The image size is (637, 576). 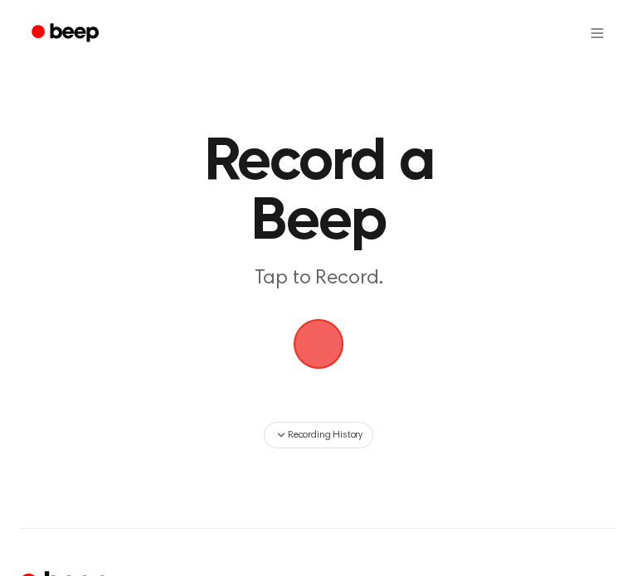 I want to click on img: Beep Logo, so click(x=318, y=344).